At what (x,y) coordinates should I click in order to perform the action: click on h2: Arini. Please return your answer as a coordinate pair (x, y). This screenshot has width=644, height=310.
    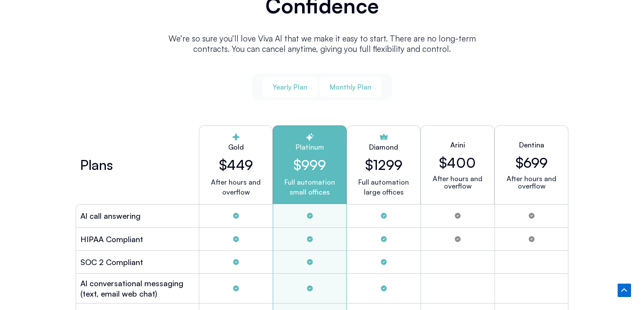
    Looking at the image, I should click on (458, 145).